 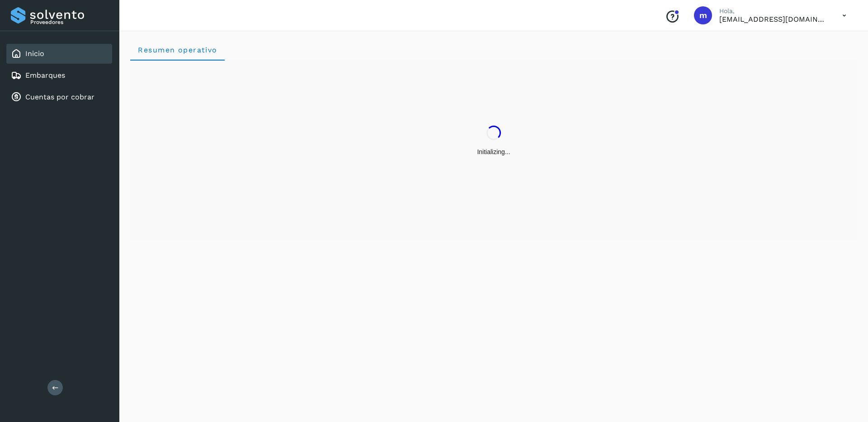 I want to click on p: mercedes@solvento.mx, so click(x=773, y=19).